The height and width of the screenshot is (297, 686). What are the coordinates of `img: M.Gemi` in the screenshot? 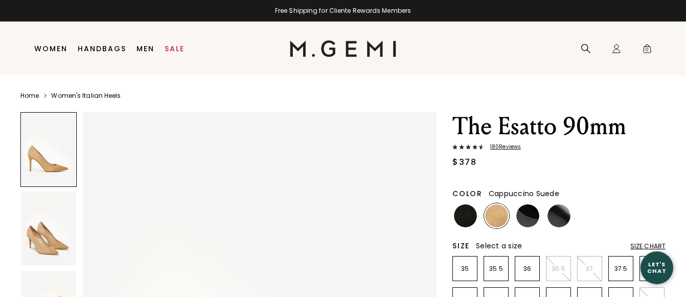 It's located at (343, 49).